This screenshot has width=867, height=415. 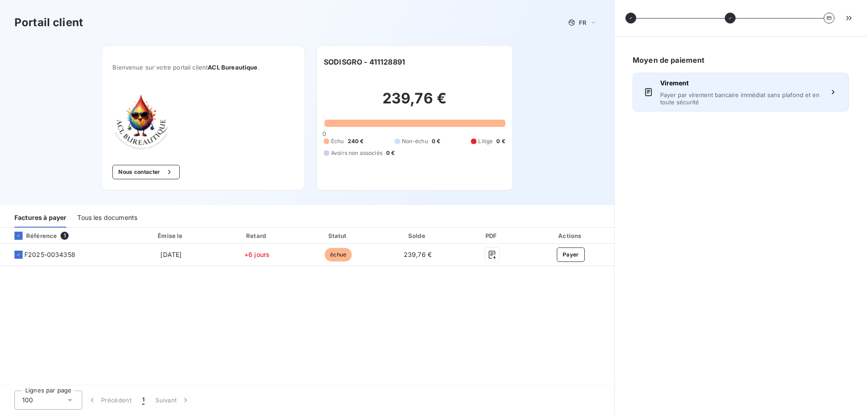 I want to click on button: Payer, so click(x=571, y=255).